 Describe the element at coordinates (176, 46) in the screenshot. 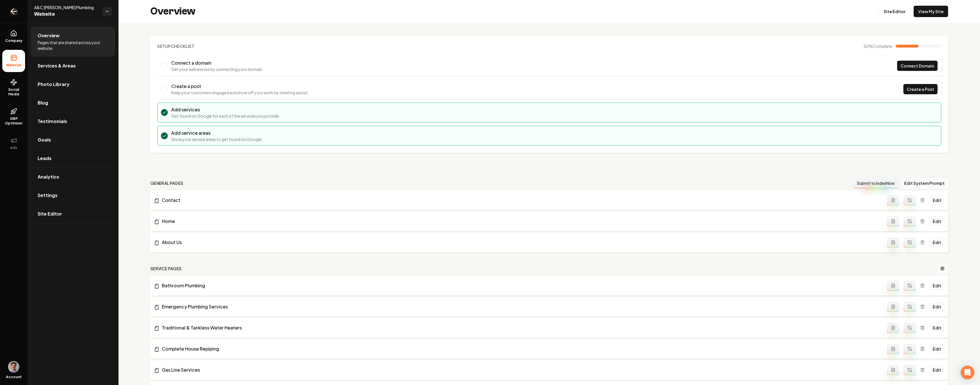

I see `h2: Checklist` at that location.